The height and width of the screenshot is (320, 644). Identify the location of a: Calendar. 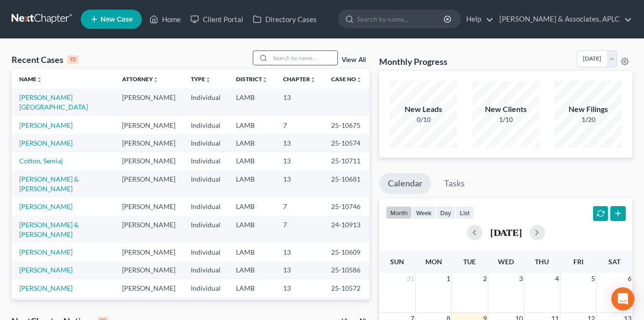
(405, 184).